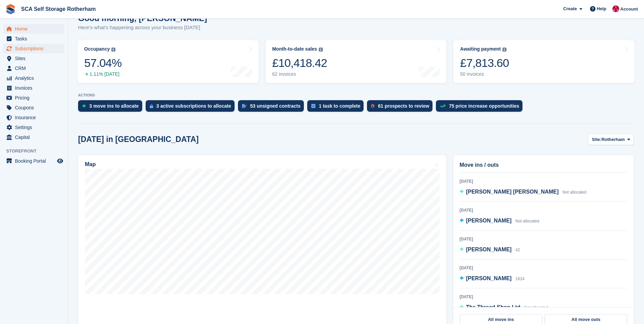 The image size is (644, 324). I want to click on span: Capital, so click(35, 137).